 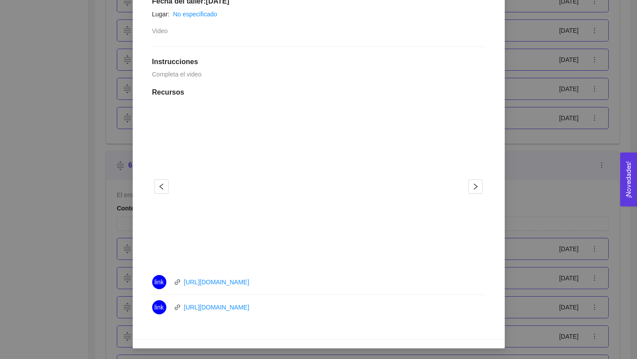 I want to click on button: right, so click(x=476, y=187).